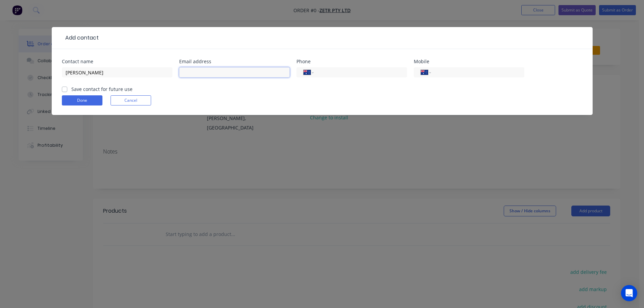 The width and height of the screenshot is (644, 308). What do you see at coordinates (131, 100) in the screenshot?
I see `button: Cancel` at bounding box center [131, 100].